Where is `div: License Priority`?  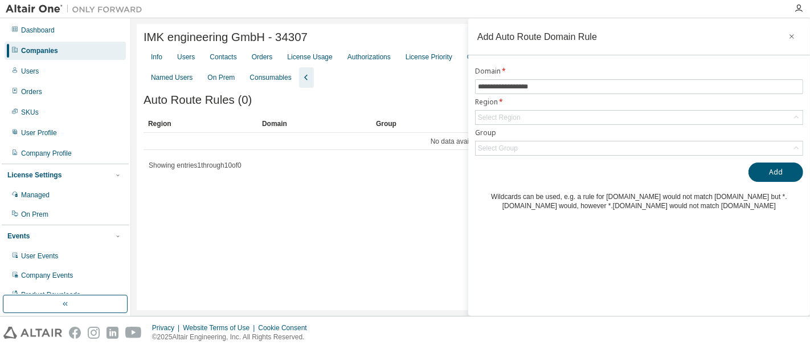 div: License Priority is located at coordinates (429, 57).